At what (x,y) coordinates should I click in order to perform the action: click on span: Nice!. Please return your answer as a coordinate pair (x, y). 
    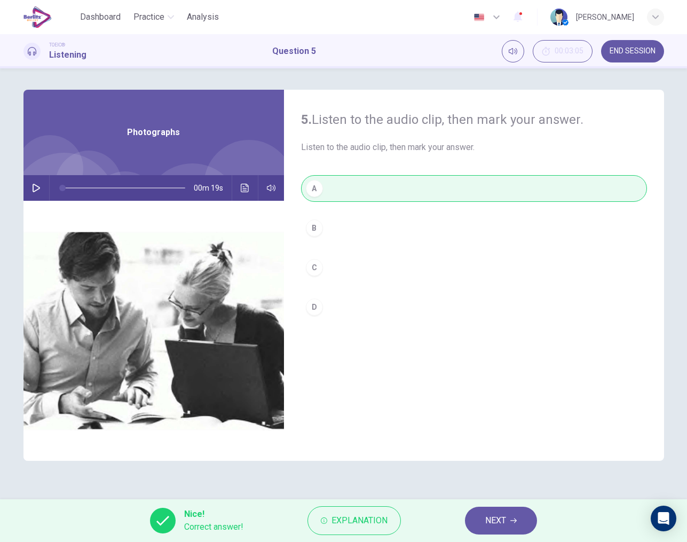
    Looking at the image, I should click on (213, 514).